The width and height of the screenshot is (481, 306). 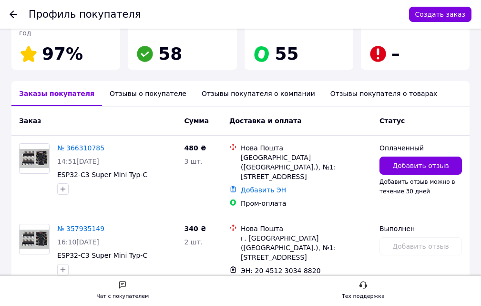 What do you see at coordinates (30, 121) in the screenshot?
I see `span: Заказ` at bounding box center [30, 121].